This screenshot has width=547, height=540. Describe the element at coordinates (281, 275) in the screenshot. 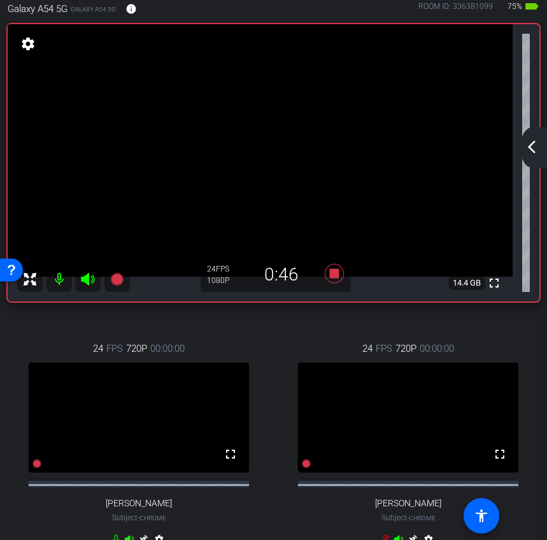

I see `div: 0:46` at that location.